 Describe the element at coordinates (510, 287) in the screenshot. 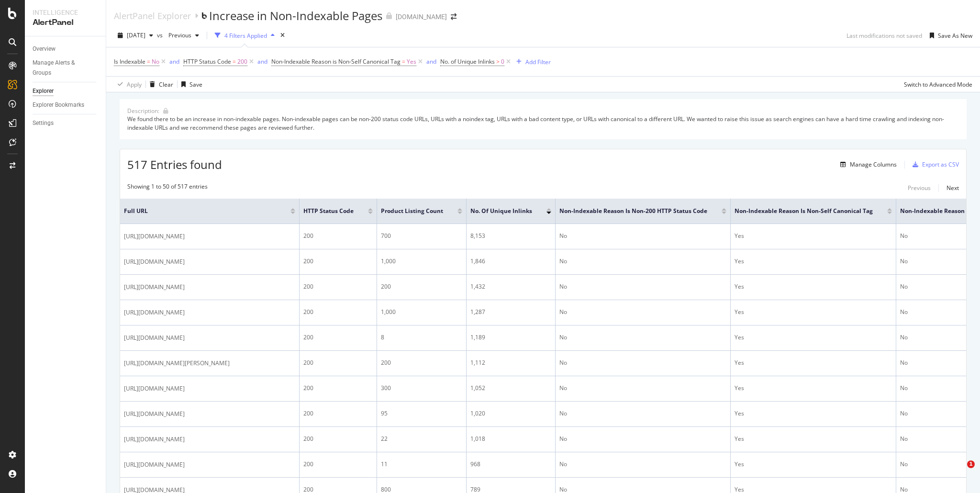

I see `div: 1,432` at that location.